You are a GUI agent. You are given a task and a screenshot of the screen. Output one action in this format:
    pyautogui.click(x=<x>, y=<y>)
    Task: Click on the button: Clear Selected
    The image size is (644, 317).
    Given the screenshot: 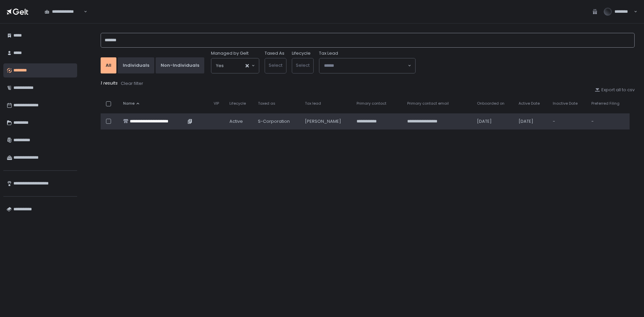 What is the action you would take?
    pyautogui.click(x=247, y=66)
    